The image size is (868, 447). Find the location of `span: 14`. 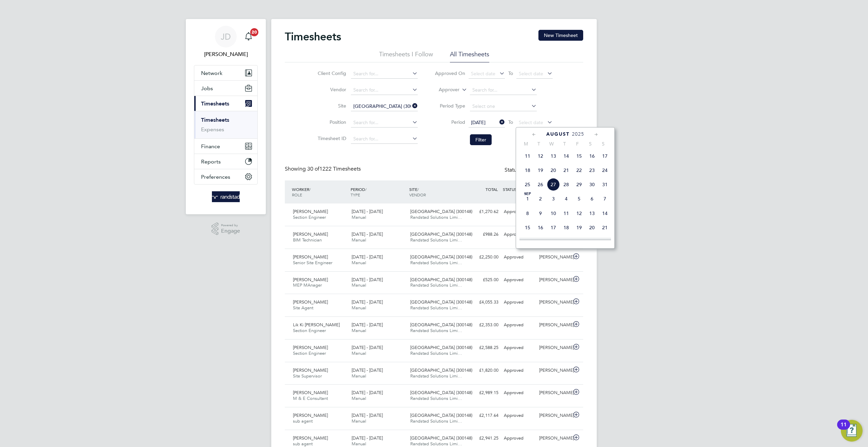

span: 14 is located at coordinates (566, 156).